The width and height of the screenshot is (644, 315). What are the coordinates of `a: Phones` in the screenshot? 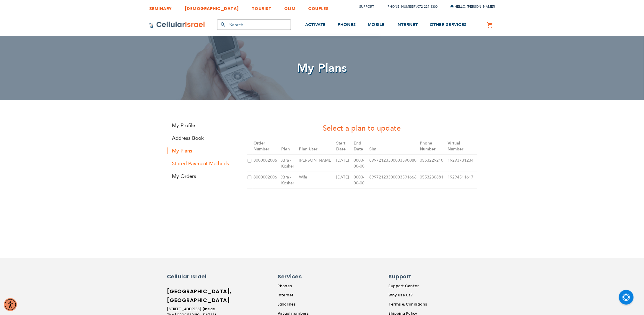 It's located at (305, 286).